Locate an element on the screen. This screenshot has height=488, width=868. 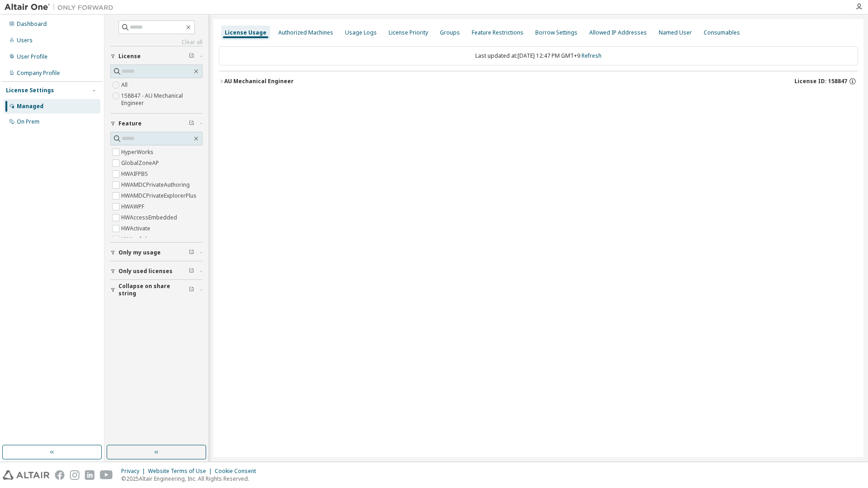
span: Collapse on share string is located at coordinates (154, 290).